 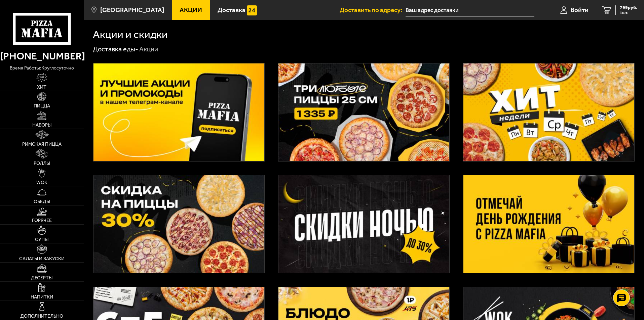 I want to click on span: Войти, so click(x=579, y=10).